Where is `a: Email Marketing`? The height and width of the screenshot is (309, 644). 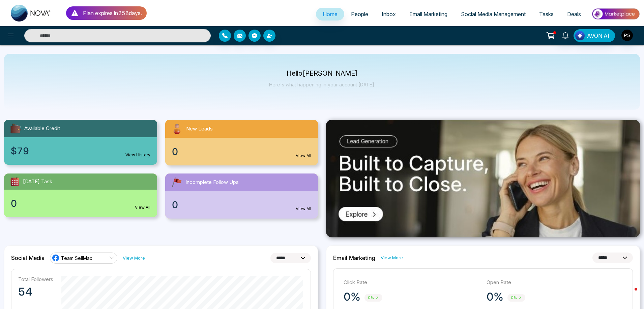 a: Email Marketing is located at coordinates (428, 14).